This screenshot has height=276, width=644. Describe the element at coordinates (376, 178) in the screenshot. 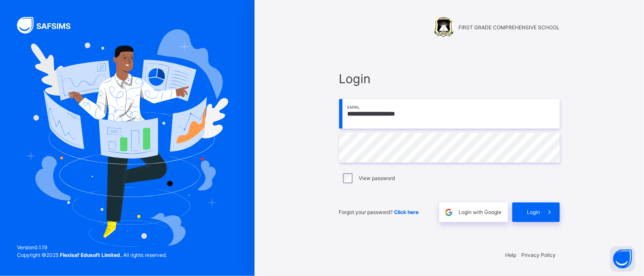

I see `label: View password` at that location.